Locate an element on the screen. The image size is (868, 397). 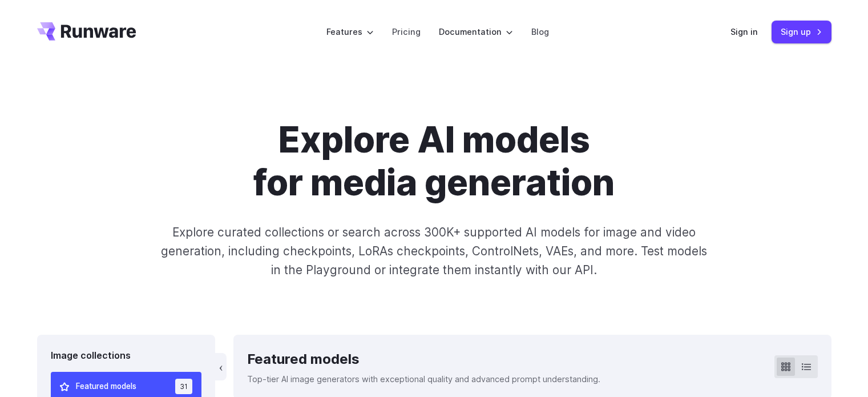
a: Blog is located at coordinates (540, 32).